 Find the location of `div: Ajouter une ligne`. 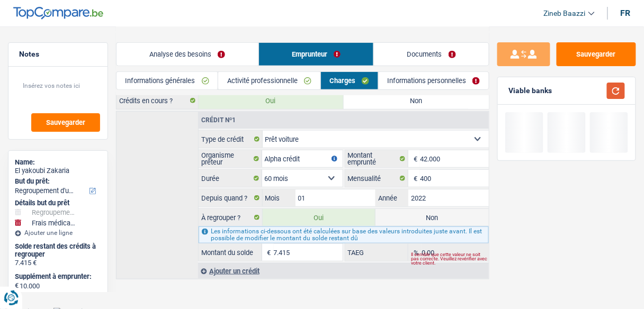

div: Ajouter une ligne is located at coordinates (57, 233).